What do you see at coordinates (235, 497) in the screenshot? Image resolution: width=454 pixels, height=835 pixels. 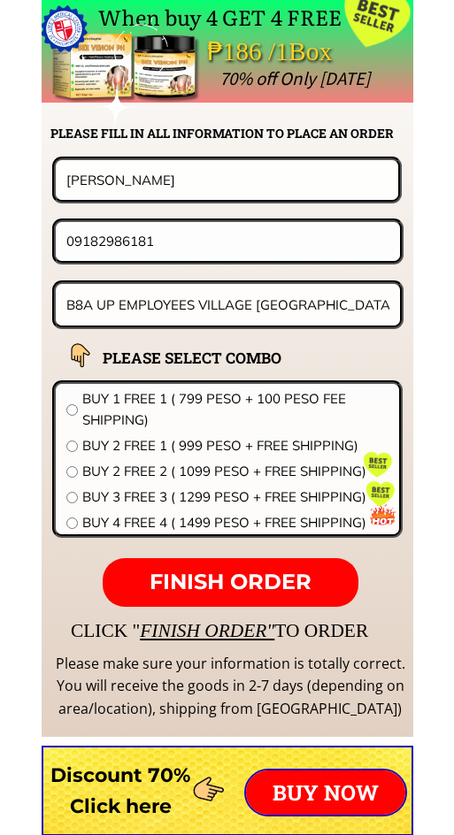 I see `span: BUY 3 FREE 3 ( 1299 PESO + FREE SHIPPING)` at bounding box center [235, 497].